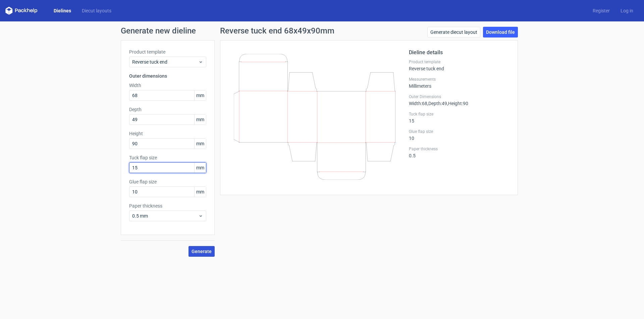 The width and height of the screenshot is (644, 319). What do you see at coordinates (459, 79) in the screenshot?
I see `label: Measurements` at bounding box center [459, 79].